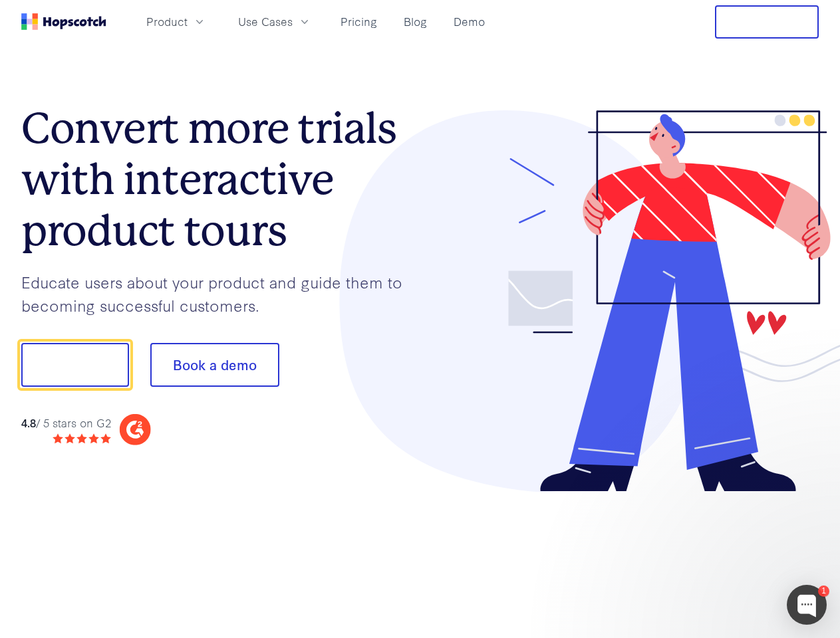  Describe the element at coordinates (66, 423) in the screenshot. I see `div: / 5 stars on G2` at that location.